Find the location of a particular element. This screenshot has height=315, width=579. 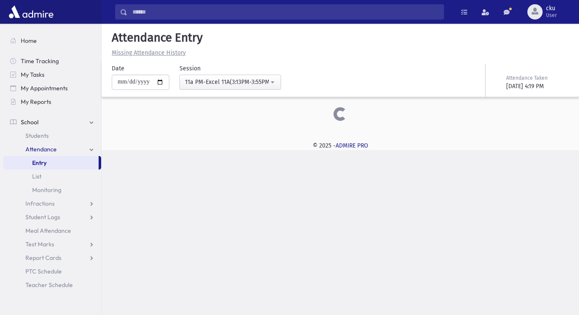

span: My Reports is located at coordinates (36, 102).